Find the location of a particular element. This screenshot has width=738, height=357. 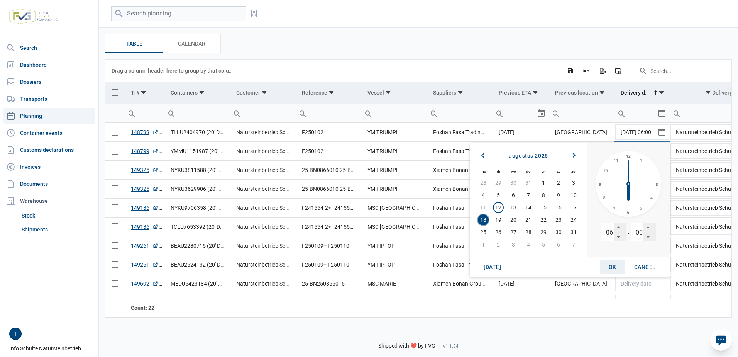

a: Stock is located at coordinates (57, 215).